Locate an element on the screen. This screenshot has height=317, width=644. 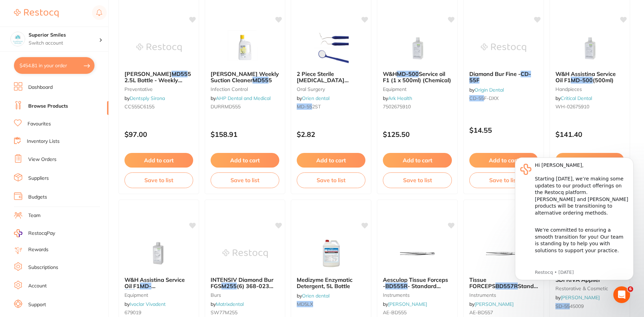
img: W&H Assistina Service Oil F1 MD-500 (500ml) is located at coordinates (590, 48).